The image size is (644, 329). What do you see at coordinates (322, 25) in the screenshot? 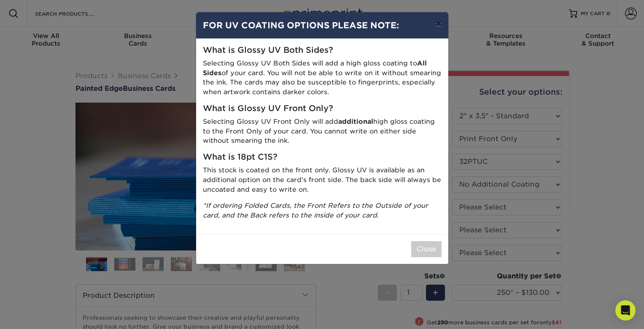
I see `h4: FOR UV COATING OPTIONS PLEASE NOTE:` at bounding box center [322, 25].